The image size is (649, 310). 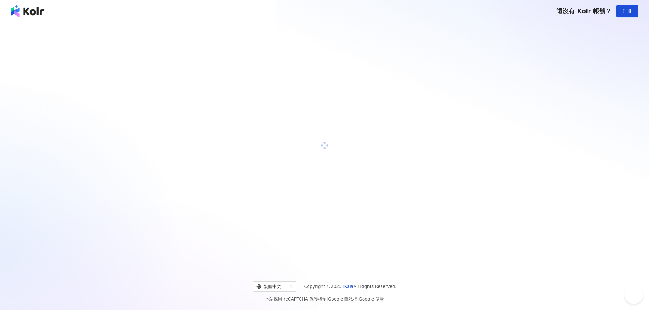 I want to click on span: 本站採用 reCAPTCHA 保護機制, so click(x=324, y=299).